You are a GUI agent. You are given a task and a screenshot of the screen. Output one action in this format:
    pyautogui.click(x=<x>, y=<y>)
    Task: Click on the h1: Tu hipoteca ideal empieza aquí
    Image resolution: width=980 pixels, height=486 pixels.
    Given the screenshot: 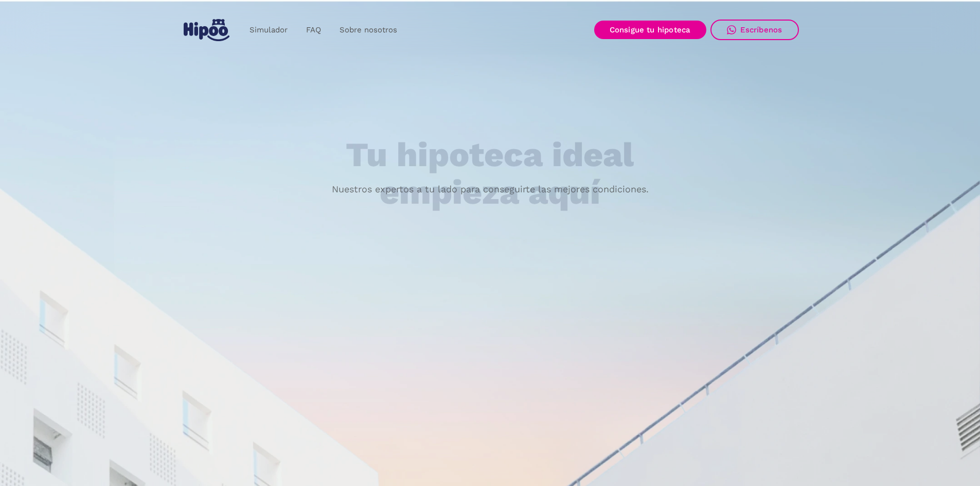 What is the action you would take?
    pyautogui.click(x=490, y=173)
    